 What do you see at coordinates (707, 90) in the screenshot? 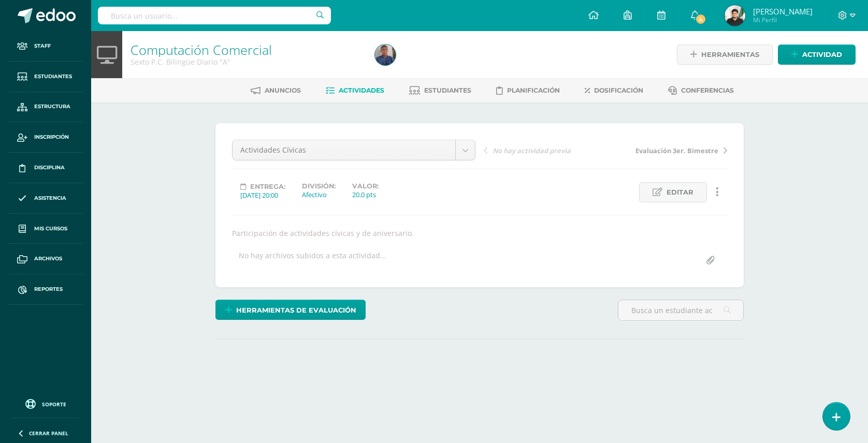
I see `span: Conferencias` at bounding box center [707, 90].